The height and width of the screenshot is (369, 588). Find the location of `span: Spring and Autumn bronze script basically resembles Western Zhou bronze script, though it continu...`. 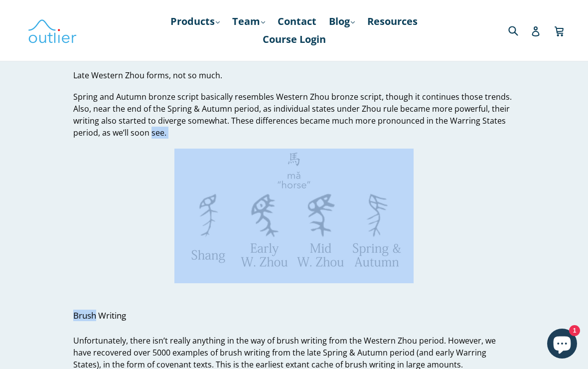

span: Spring and Autumn bronze script basically resembles Western Zhou bronze script, though it continu... is located at coordinates (293, 115).